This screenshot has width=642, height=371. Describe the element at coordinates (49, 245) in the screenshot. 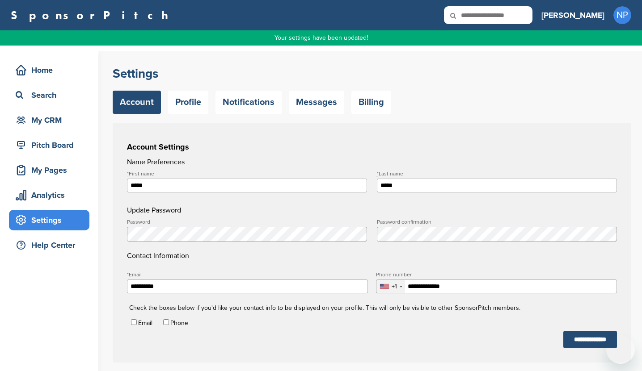

I see `a: Help Center` at that location.